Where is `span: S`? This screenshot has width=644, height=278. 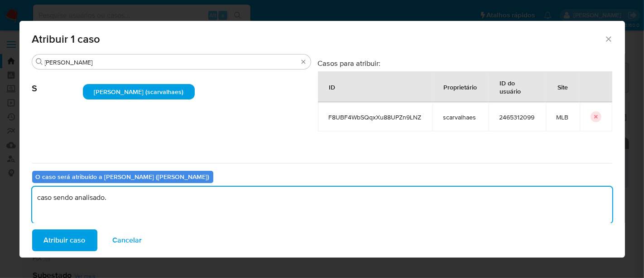
span: S is located at coordinates (57, 81).